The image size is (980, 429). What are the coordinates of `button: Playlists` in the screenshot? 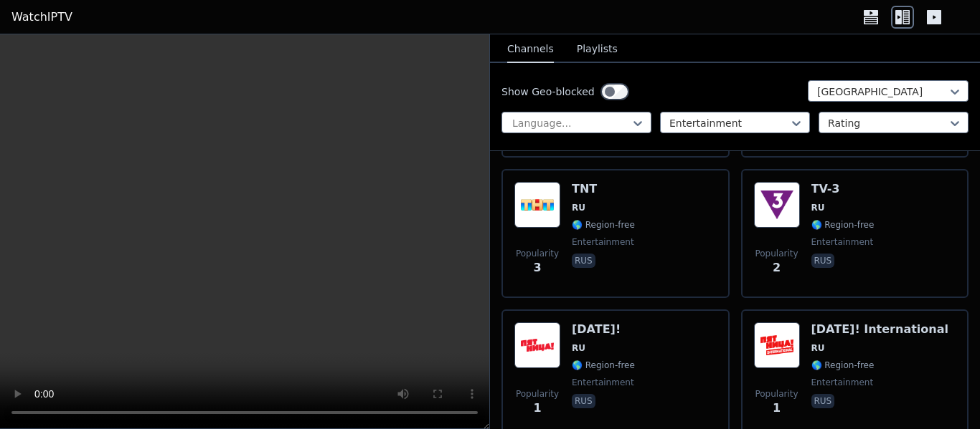 It's located at (597, 50).